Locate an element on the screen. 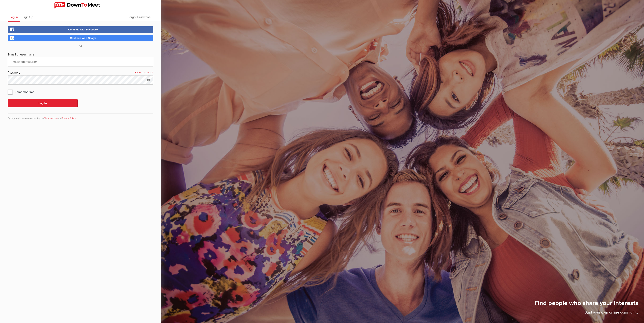  a: Privacy Policy is located at coordinates (68, 118).